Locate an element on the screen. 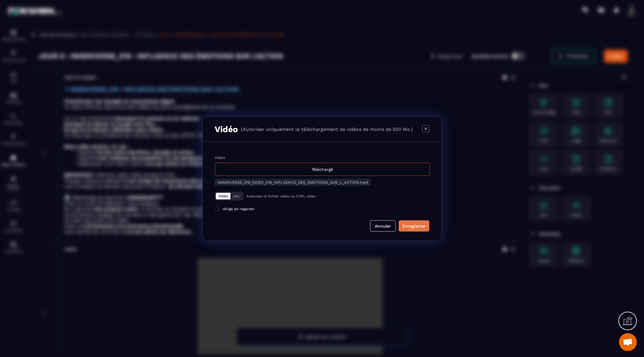 The height and width of the screenshot is (357, 644). p: Autoriser le fichier vidéo ou l'URL vidéo is located at coordinates (281, 196).